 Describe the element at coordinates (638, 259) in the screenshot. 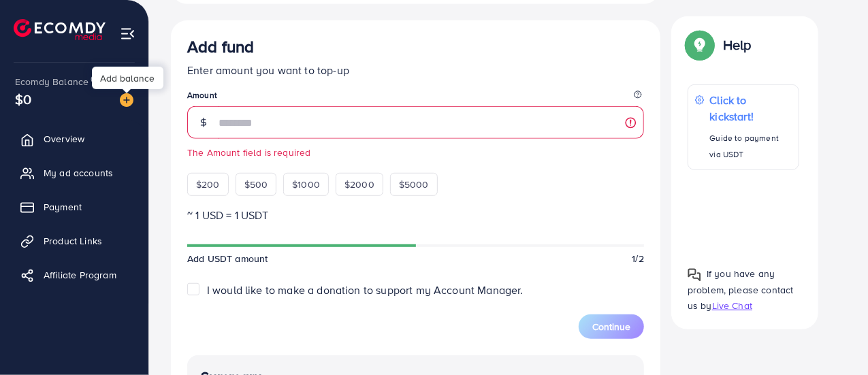

I see `span: 1/2` at that location.